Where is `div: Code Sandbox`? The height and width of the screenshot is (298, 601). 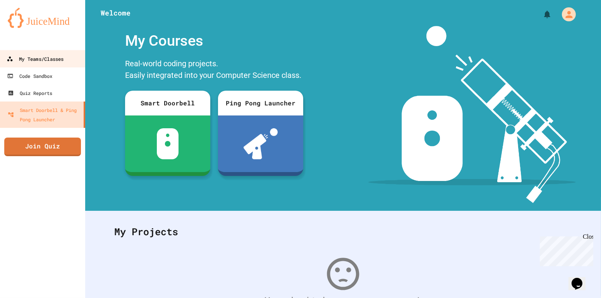
div: Code Sandbox is located at coordinates (29, 76).